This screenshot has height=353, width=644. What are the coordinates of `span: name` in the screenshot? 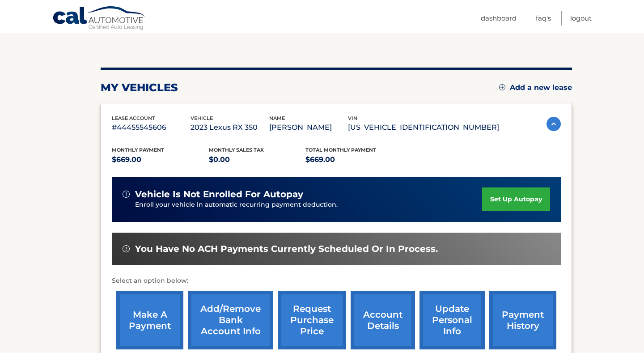 It's located at (277, 118).